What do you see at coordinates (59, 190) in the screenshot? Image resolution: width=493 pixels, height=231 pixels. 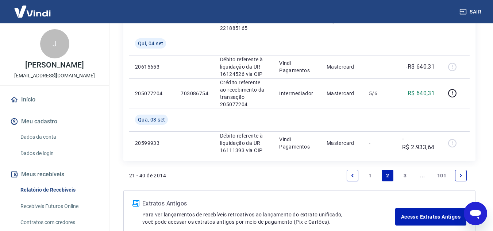 I see `a: Relatório de Recebíveis` at bounding box center [59, 190].